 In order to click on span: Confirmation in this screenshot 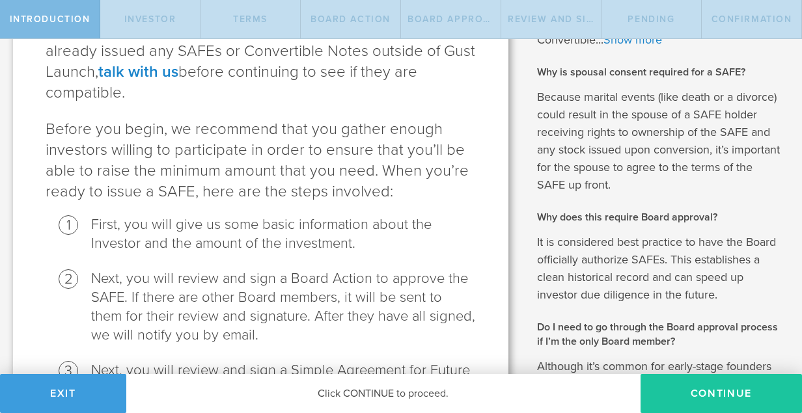, I will do `click(751, 19)`.